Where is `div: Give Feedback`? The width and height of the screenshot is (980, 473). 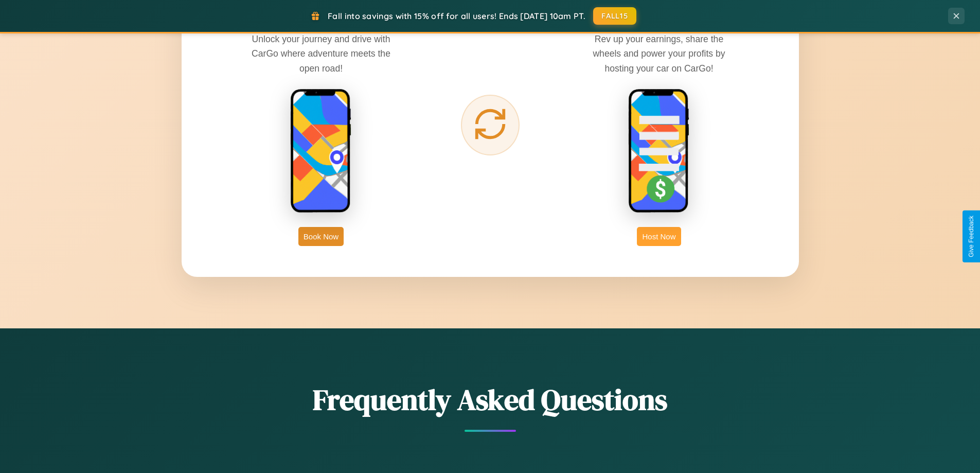
div: Give Feedback is located at coordinates (971, 236).